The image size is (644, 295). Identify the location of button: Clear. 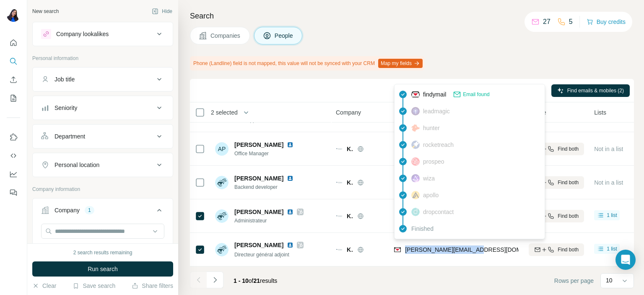
(44, 285).